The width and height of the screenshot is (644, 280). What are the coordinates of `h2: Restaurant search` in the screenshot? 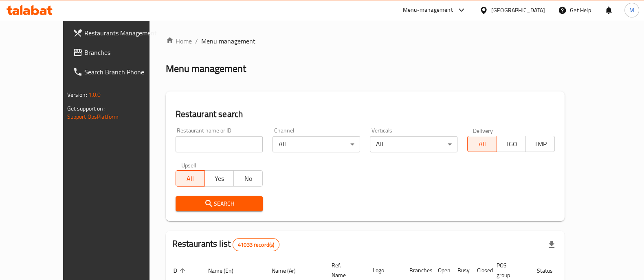 It's located at (365, 114).